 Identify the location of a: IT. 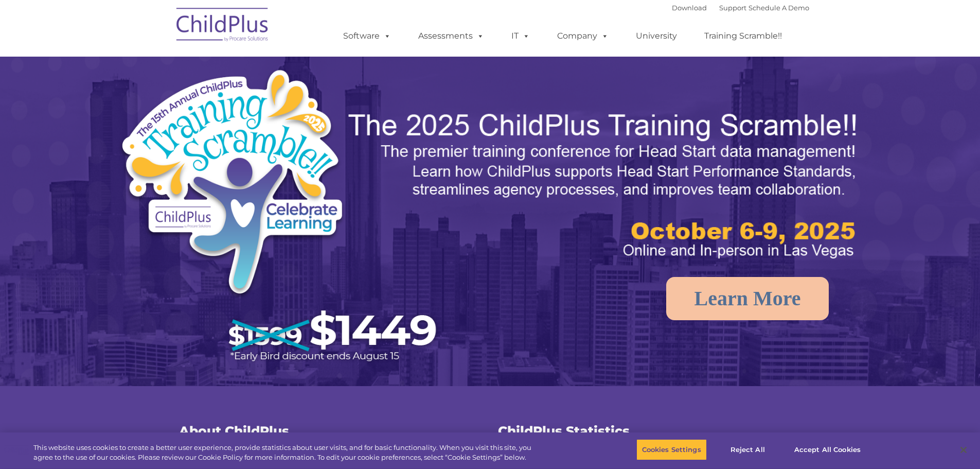
(521, 36).